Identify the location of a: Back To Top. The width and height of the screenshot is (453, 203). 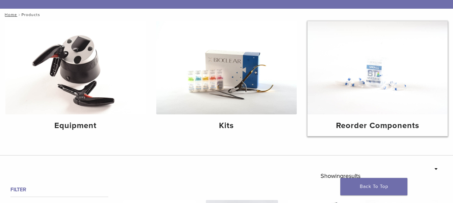
(374, 187).